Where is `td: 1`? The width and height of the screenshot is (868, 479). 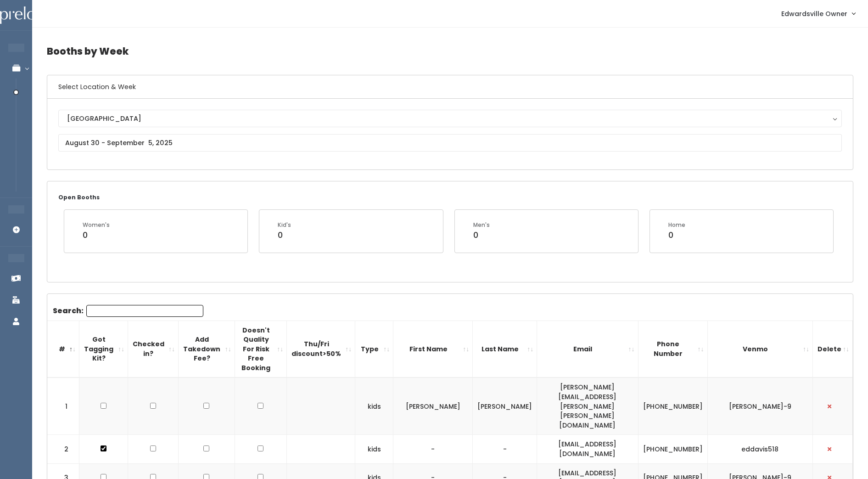 td: 1 is located at coordinates (63, 406).